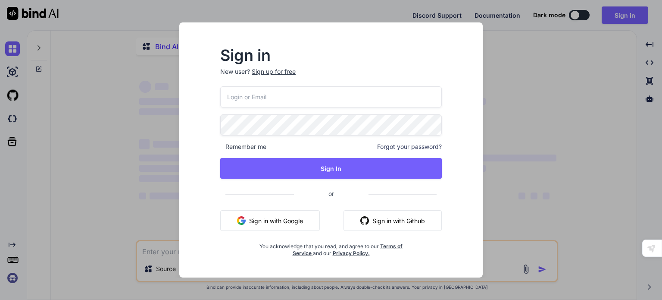  Describe the element at coordinates (331, 193) in the screenshot. I see `span: or` at that location.